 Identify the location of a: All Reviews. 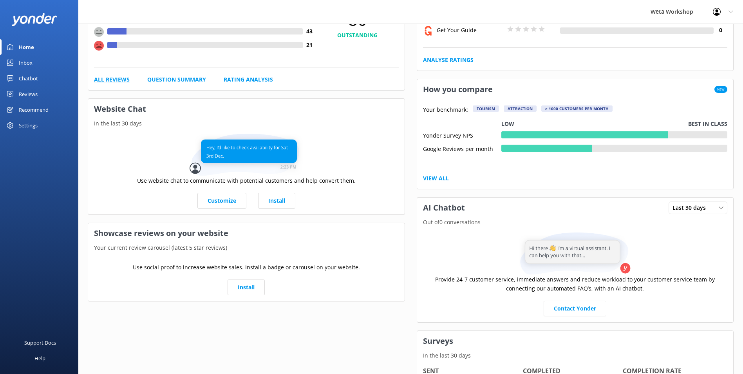
(112, 80).